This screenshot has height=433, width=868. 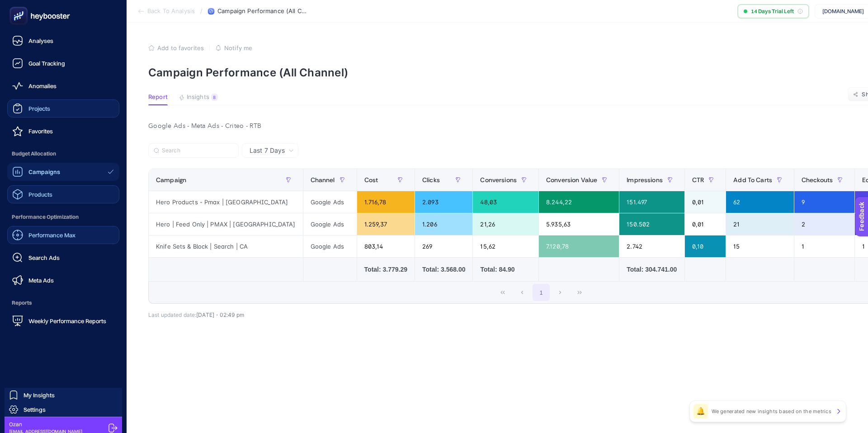 I want to click on div: 15, so click(x=760, y=246).